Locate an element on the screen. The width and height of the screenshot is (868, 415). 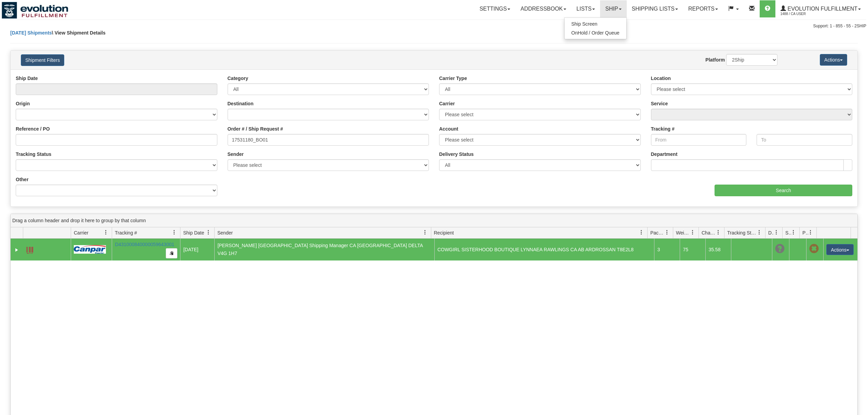
label: Tracking Status is located at coordinates (34, 154).